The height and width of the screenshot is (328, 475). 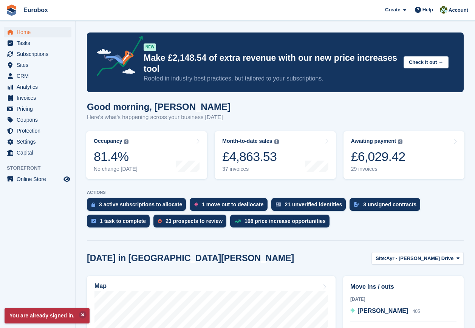 I want to click on span: Protection, so click(x=39, y=131).